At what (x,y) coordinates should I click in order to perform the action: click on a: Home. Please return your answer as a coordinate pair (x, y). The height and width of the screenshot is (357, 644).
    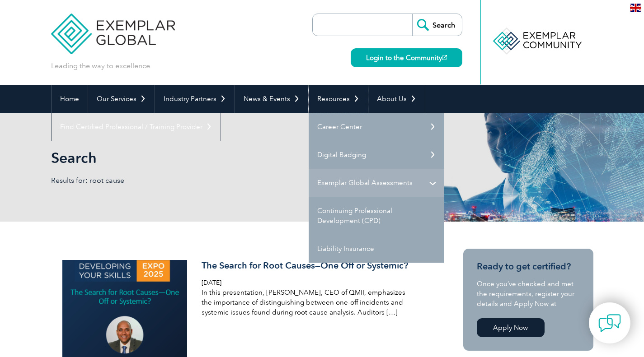
    Looking at the image, I should click on (70, 99).